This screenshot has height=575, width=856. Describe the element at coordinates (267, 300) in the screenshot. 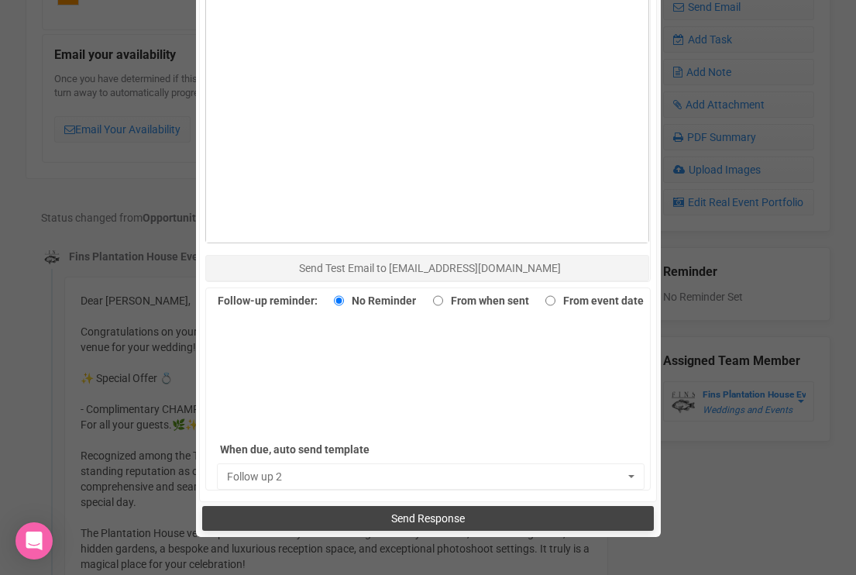

I see `label: Follow-up reminder:` at that location.